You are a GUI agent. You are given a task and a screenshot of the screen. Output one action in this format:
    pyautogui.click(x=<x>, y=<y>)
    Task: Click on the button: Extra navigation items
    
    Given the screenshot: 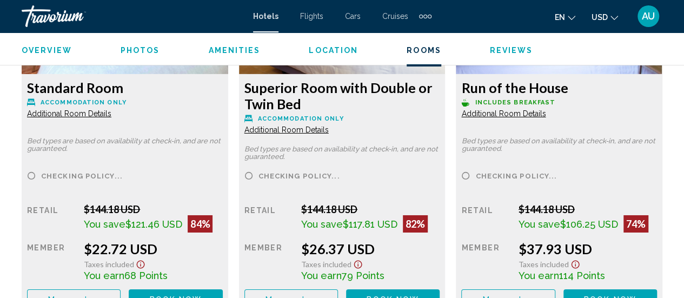 What is the action you would take?
    pyautogui.click(x=425, y=16)
    